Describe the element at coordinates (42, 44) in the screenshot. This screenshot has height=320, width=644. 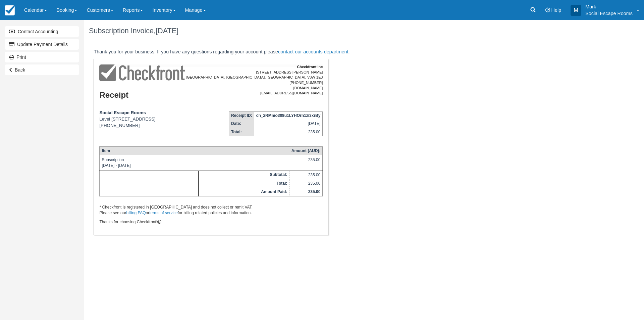
I see `a: Update Payment Details` at that location.